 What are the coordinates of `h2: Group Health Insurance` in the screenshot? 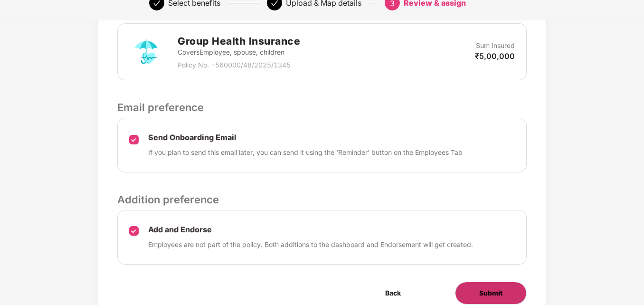 It's located at (239, 41).